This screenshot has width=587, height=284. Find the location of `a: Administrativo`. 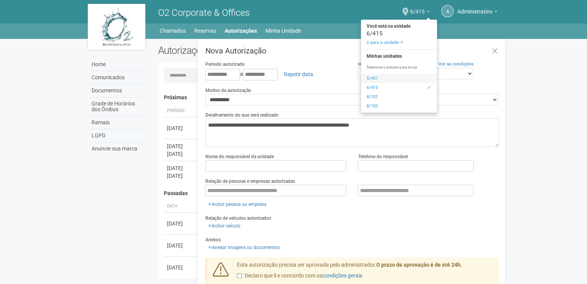

a: Administrativo is located at coordinates (478, 13).